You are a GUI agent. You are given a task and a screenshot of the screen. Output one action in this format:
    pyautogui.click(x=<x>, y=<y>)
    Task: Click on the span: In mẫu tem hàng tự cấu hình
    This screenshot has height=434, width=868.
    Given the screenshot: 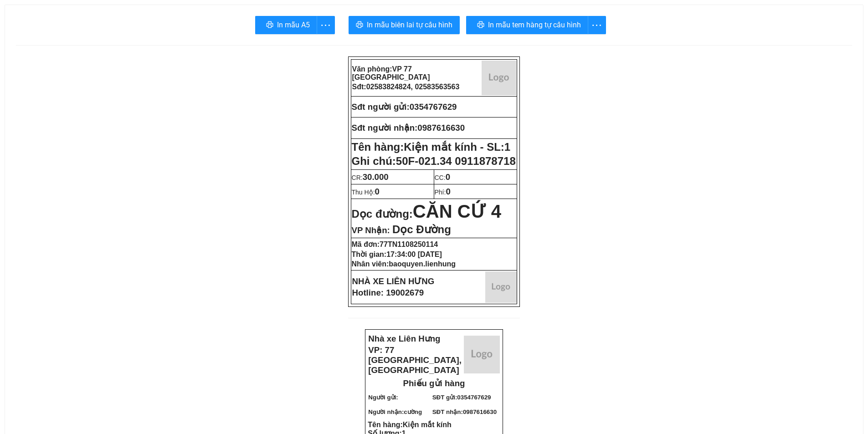 What is the action you would take?
    pyautogui.click(x=535, y=25)
    